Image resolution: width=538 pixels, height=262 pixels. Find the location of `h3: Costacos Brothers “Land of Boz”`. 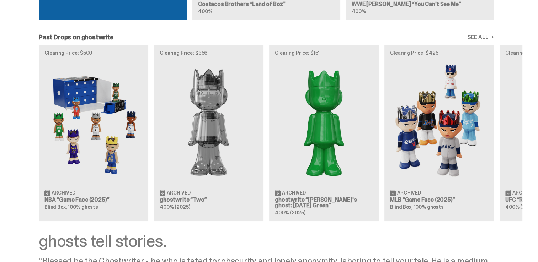

h3: Costacos Brothers “Land of Boz” is located at coordinates (266, 4).